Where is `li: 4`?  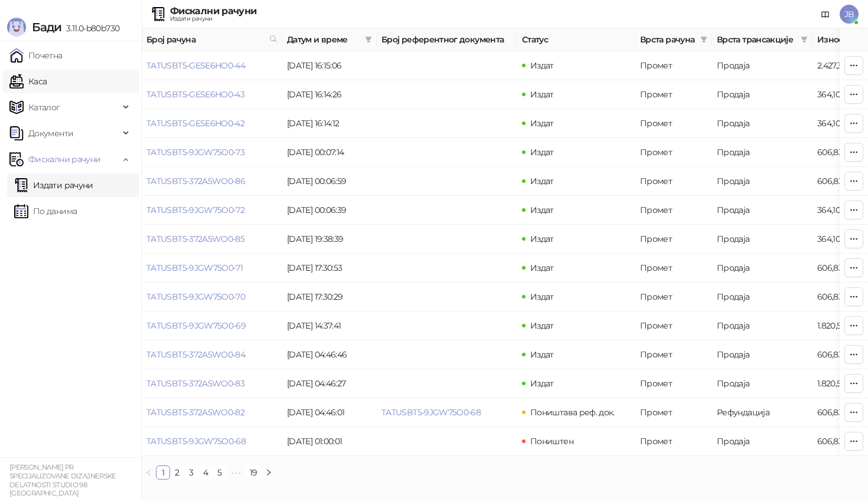 li: 4 is located at coordinates (206, 472).